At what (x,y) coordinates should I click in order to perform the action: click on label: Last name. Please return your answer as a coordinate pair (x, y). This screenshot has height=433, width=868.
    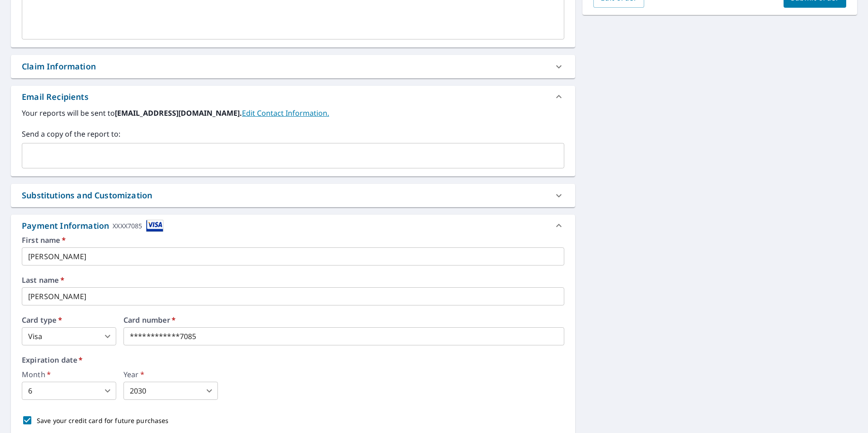
    Looking at the image, I should click on (292, 280).